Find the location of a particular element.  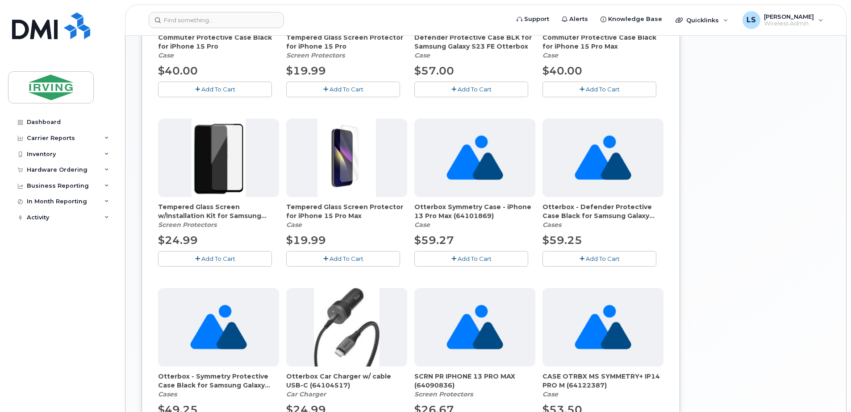

a: Support is located at coordinates (532, 19).